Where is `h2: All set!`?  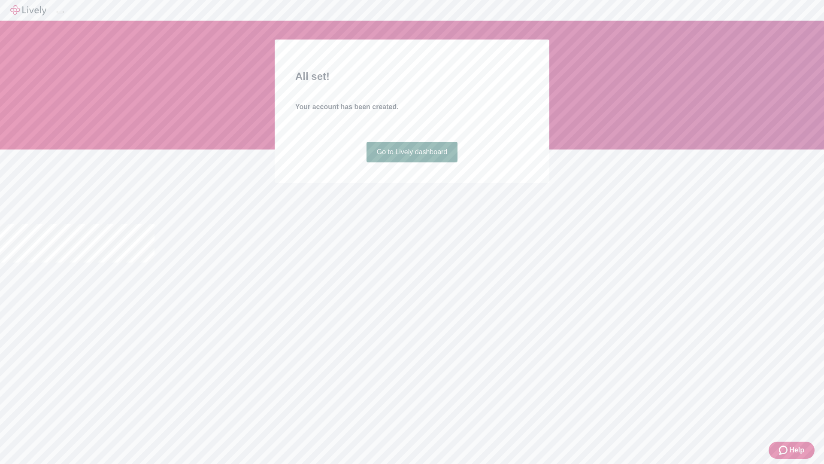 h2: All set! is located at coordinates (412, 76).